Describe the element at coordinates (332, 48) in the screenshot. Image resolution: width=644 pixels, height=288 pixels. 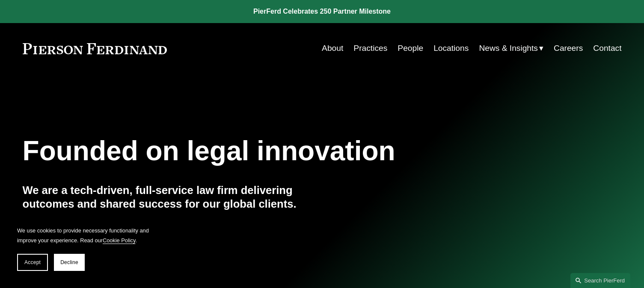
I see `a: About` at that location.